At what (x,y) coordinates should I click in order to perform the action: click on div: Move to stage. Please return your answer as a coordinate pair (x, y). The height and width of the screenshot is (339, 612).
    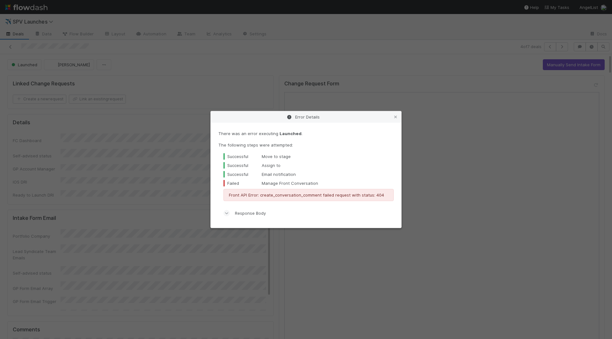
    Looking at the image, I should click on (309, 157).